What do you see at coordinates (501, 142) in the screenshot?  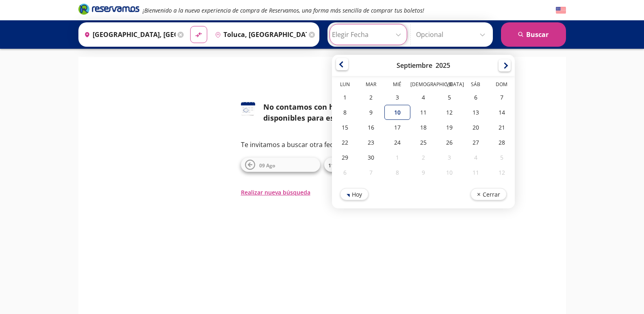 I see `div: 28-Sep-25` at bounding box center [501, 142].